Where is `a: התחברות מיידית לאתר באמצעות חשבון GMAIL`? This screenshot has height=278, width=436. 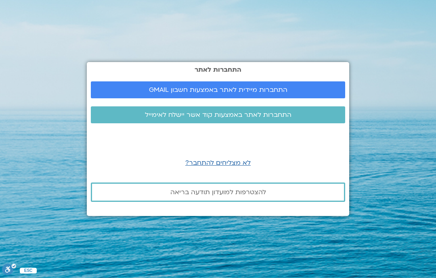
a: התחברות מיידית לאתר באמצעות חשבון GMAIL is located at coordinates (218, 90).